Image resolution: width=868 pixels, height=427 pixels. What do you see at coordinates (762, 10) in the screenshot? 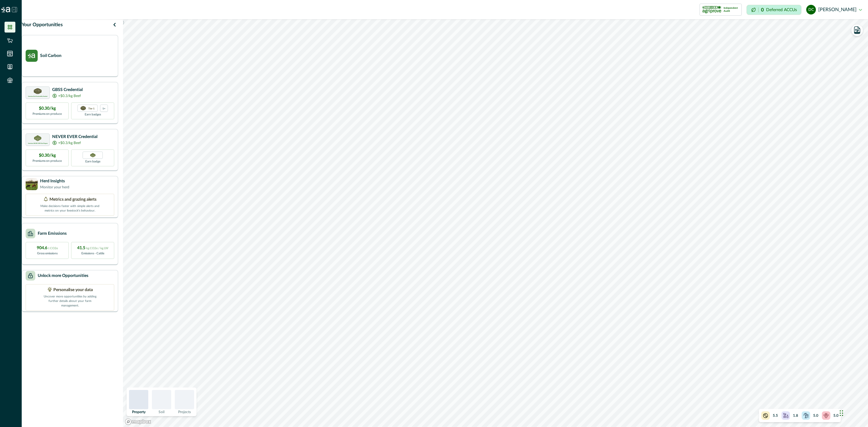
I see `p: 0` at bounding box center [762, 10].